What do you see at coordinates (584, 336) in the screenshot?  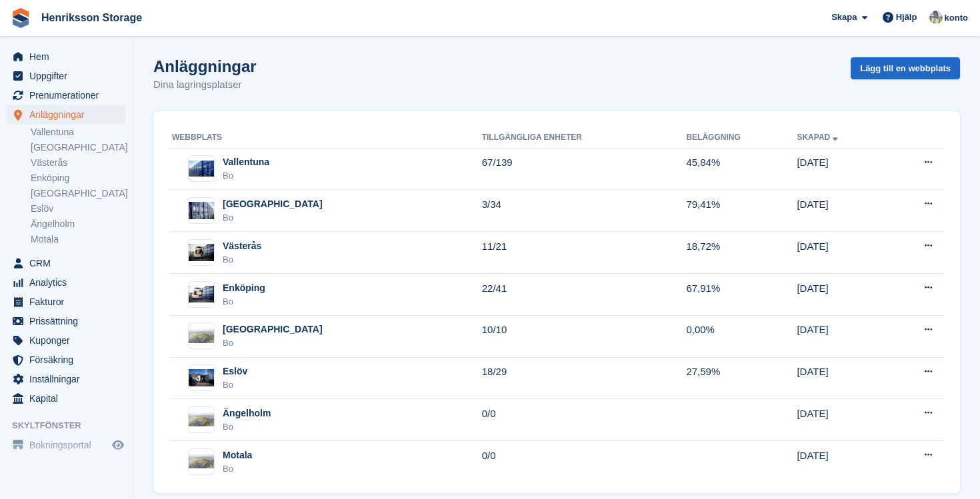 I see `td: 10/10` at bounding box center [584, 336].